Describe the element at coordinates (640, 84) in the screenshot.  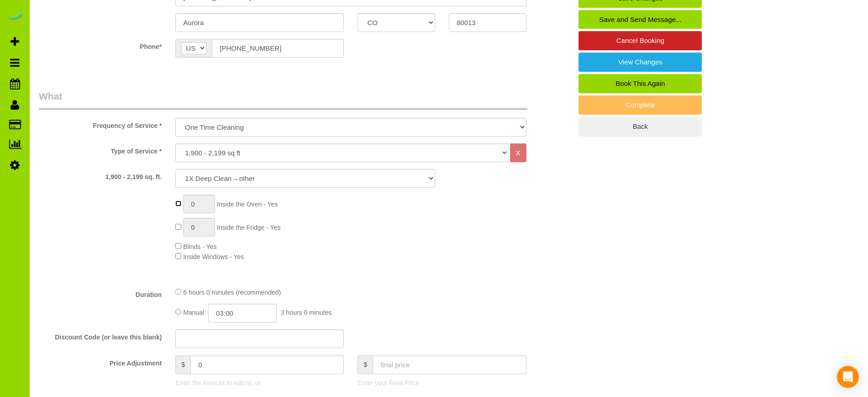
I see `a: Book This Again` at that location.